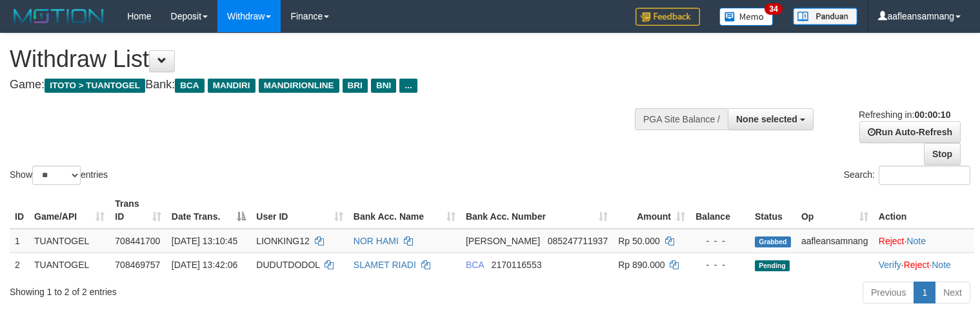 This screenshot has width=980, height=317. I want to click on span: 34, so click(773, 9).